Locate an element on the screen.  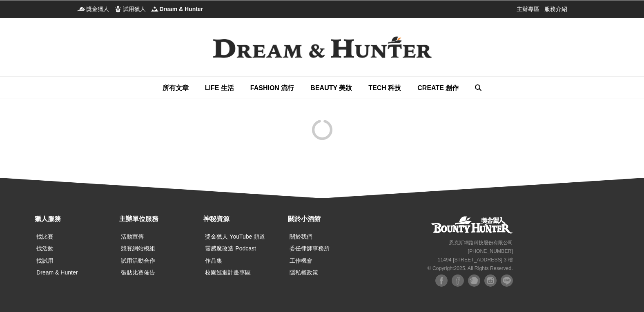
a: 張貼比賽佈告 is located at coordinates (138, 273).